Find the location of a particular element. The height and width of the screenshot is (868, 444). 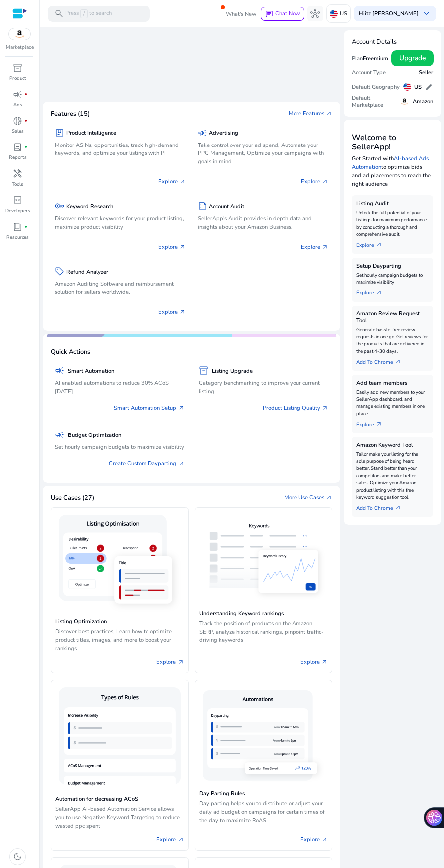

h5: Setup Dayparting is located at coordinates (392, 265).